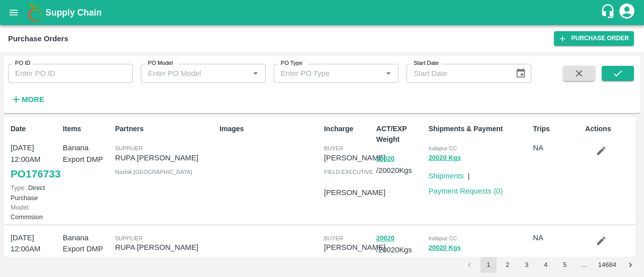  What do you see at coordinates (165, 129) in the screenshot?
I see `p: Partners` at bounding box center [165, 129].